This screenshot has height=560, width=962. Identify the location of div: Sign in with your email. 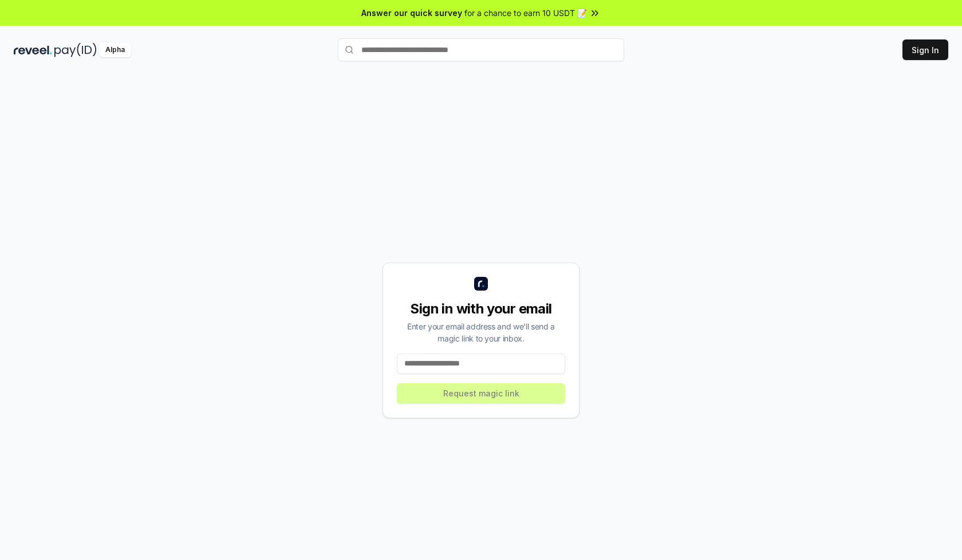
(481, 309).